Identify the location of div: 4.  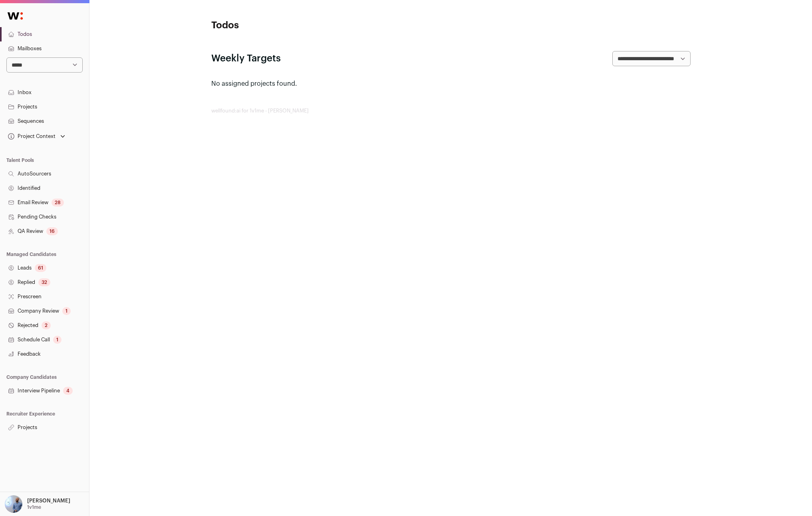
(68, 391).